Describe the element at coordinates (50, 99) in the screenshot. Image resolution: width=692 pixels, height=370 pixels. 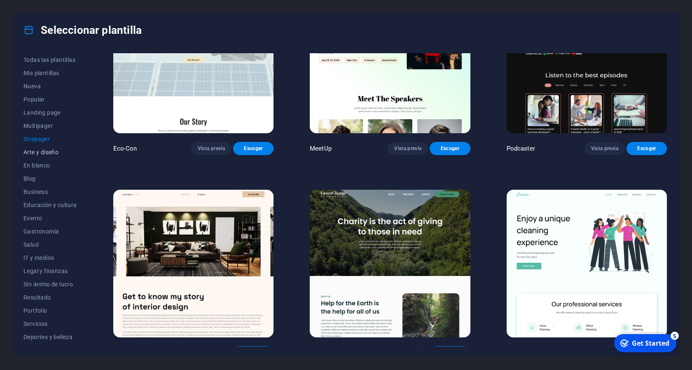
I see `span: Popular` at that location.